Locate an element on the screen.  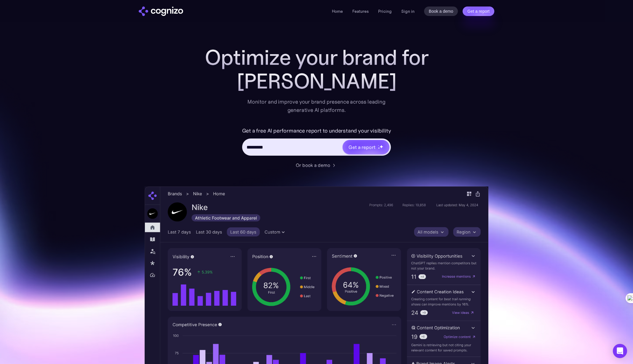
a: Home is located at coordinates (337, 12).